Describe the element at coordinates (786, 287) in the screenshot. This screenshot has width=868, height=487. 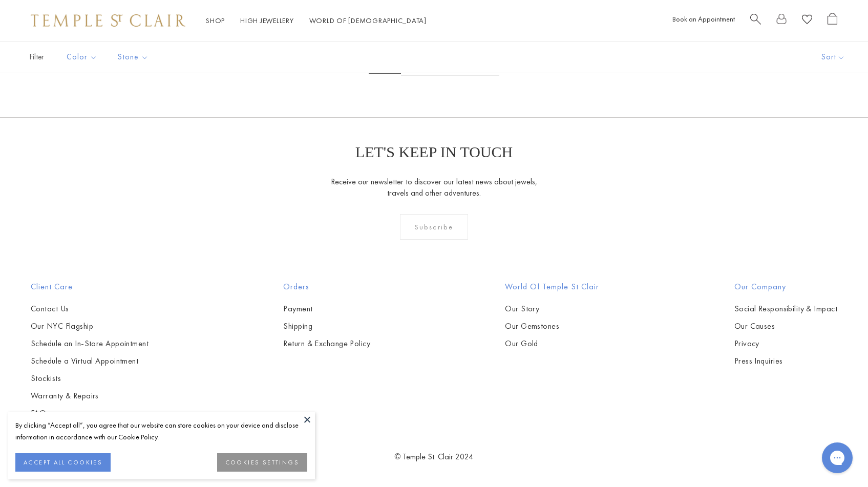
I see `h2: Our Company` at that location.